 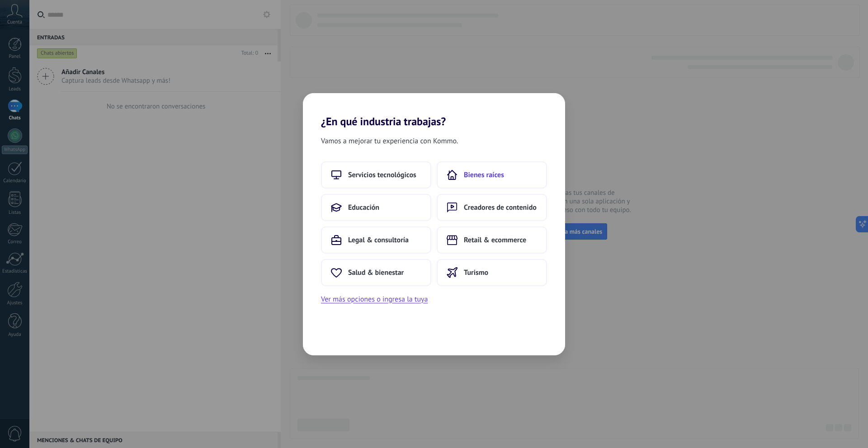 I want to click on span: Vamos a mejorar tu experiencia con Kommo., so click(x=390, y=141).